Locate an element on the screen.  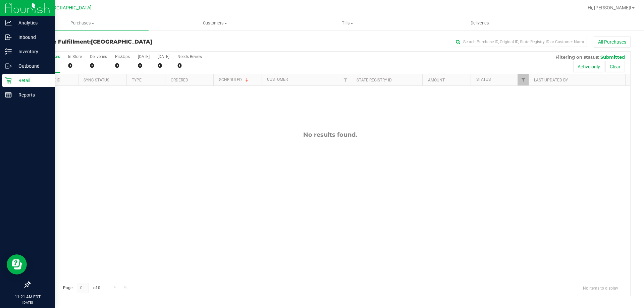
p: Analytics is located at coordinates (32, 23).